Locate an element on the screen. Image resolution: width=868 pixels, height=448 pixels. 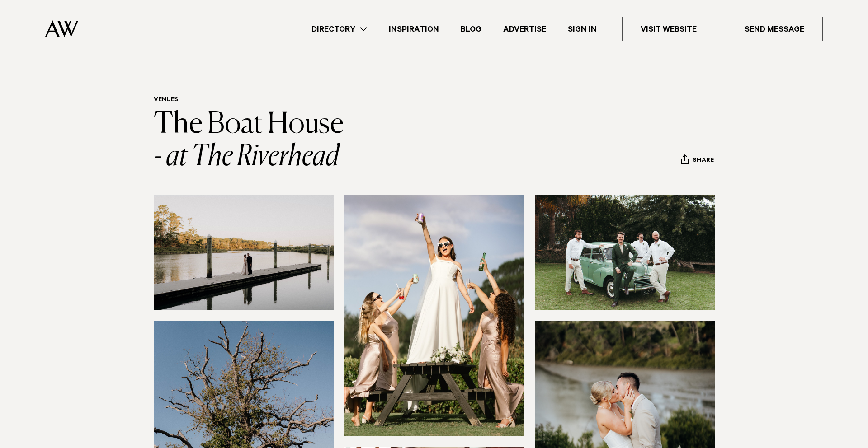
button: Share is located at coordinates (697, 161).